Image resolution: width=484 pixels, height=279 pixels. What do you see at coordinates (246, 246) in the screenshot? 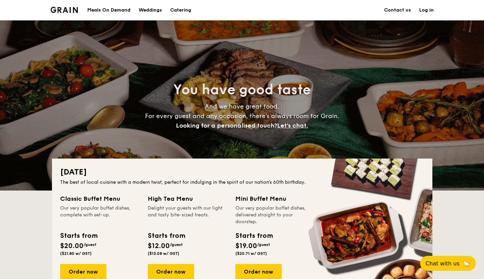
I see `span: $19.00` at bounding box center [246, 246].